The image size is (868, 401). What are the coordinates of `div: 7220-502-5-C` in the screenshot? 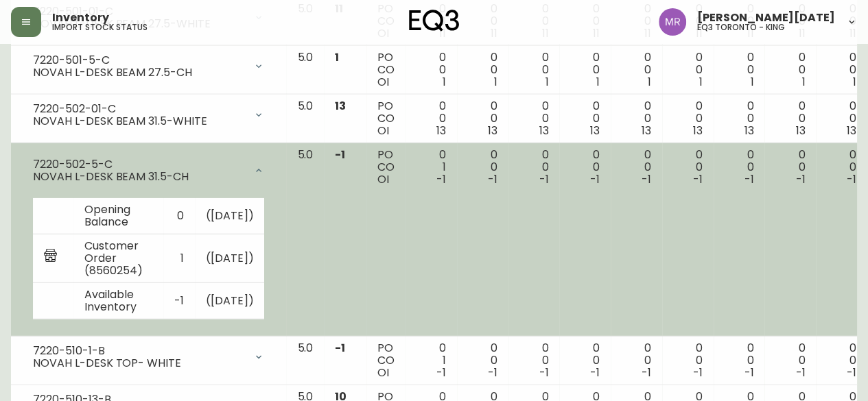 It's located at (138, 165).